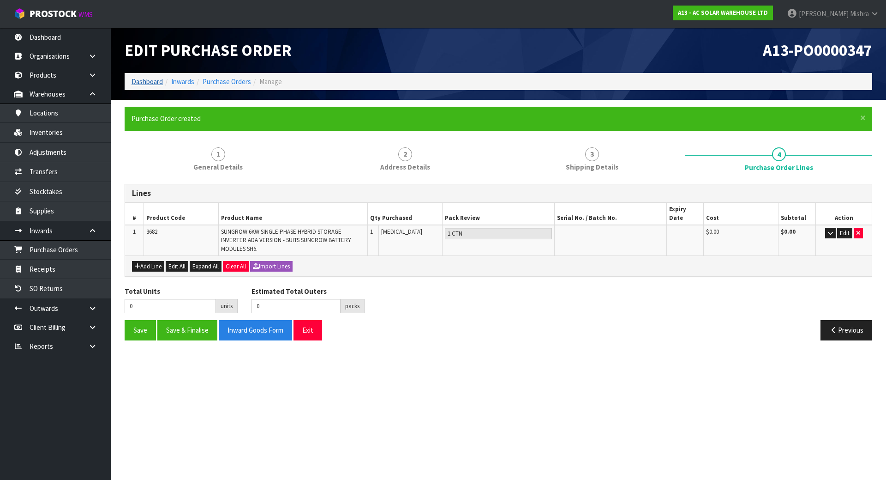 Image resolution: width=886 pixels, height=480 pixels. Describe the element at coordinates (293, 214) in the screenshot. I see `th: Product Name` at that location.